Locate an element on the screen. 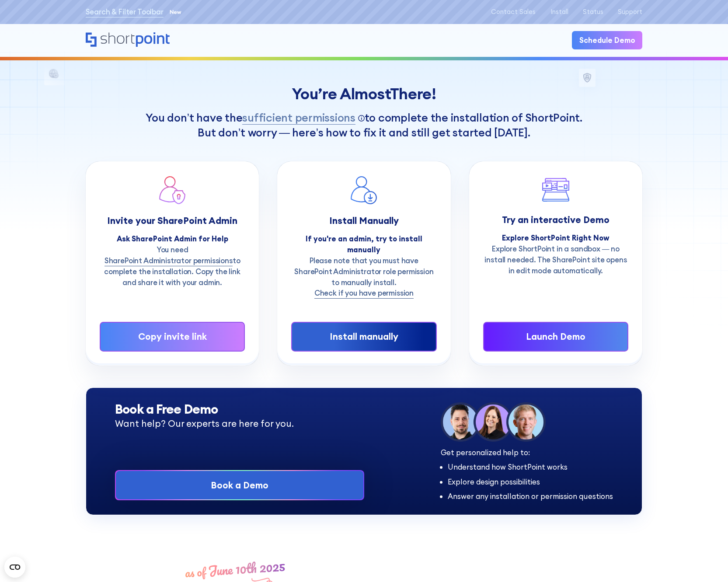 Image resolution: width=728 pixels, height=582 pixels. a: Support is located at coordinates (630, 11).